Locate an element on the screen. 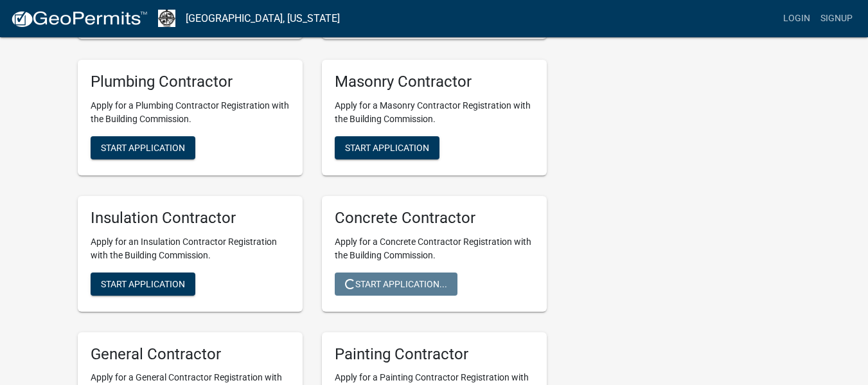  h5: General Contractor is located at coordinates (190, 354).